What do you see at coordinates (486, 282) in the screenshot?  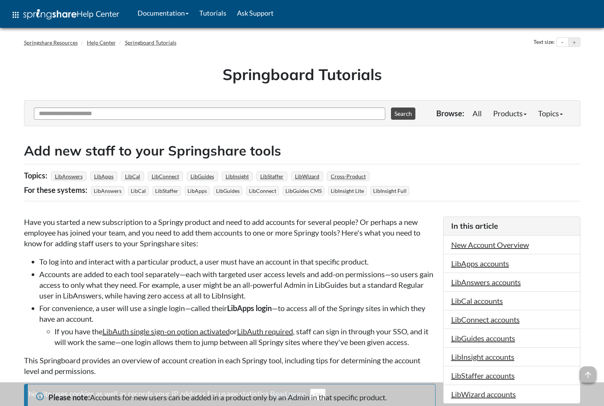 I see `a: LibAnswers accounts` at bounding box center [486, 282].